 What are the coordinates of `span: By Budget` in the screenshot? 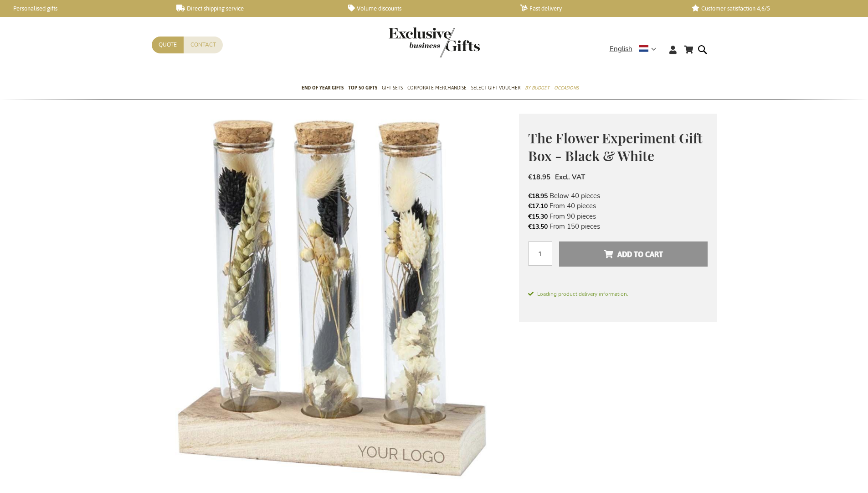 It's located at (537, 87).